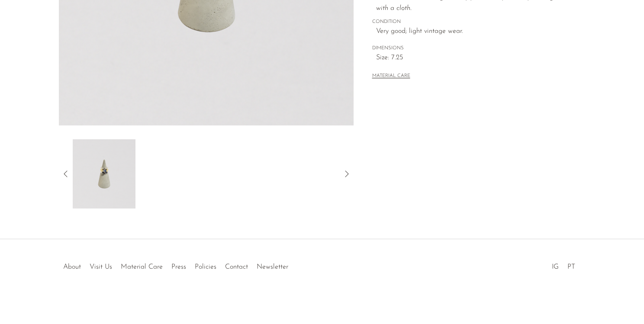 The width and height of the screenshot is (644, 324). I want to click on a: Press, so click(179, 267).